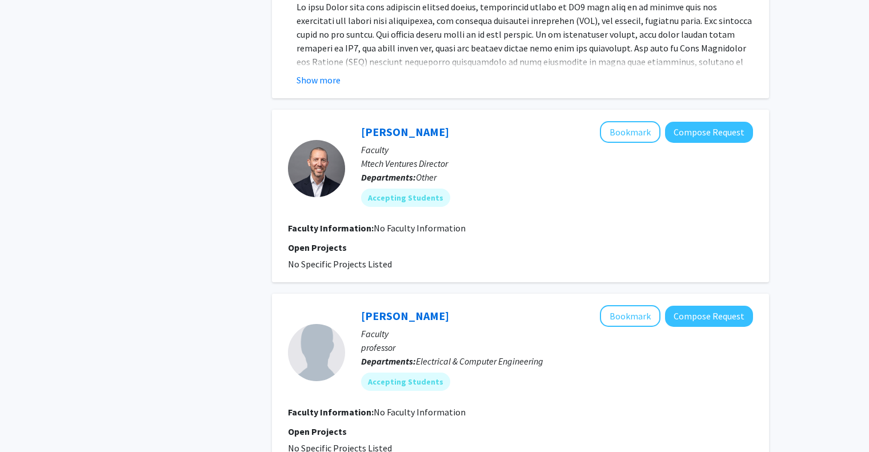 The image size is (869, 452). Describe the element at coordinates (318, 80) in the screenshot. I see `button: Show more` at that location.